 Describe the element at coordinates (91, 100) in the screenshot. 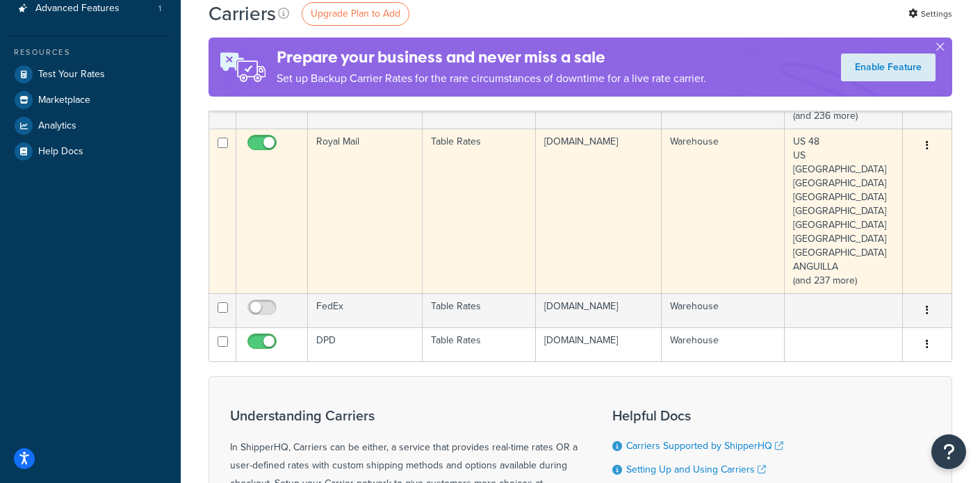

I see `a: Marketplace` at that location.